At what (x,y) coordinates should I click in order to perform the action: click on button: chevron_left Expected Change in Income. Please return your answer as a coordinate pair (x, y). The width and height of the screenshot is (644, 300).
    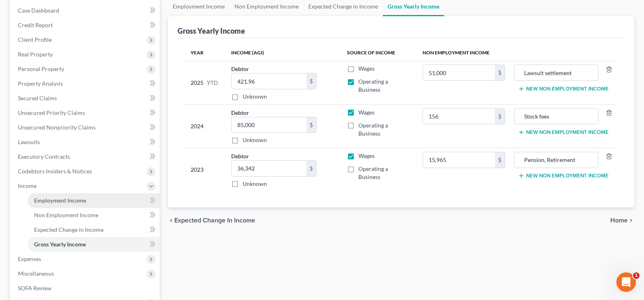
    Looking at the image, I should click on (211, 220).